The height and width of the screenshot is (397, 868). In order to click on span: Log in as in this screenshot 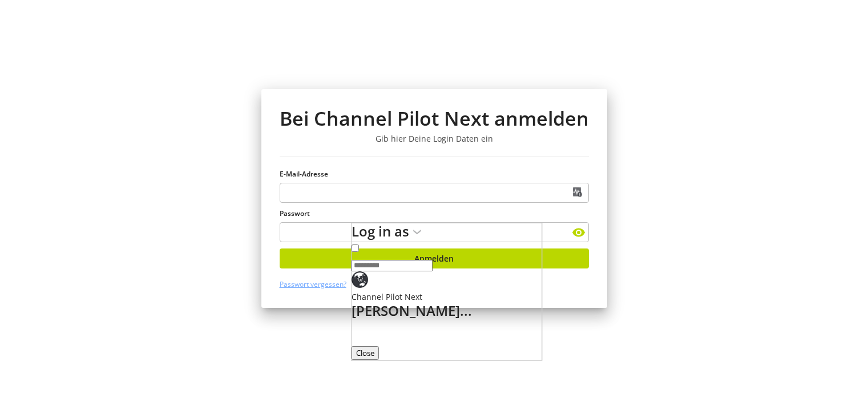, I will do `click(380, 231)`.